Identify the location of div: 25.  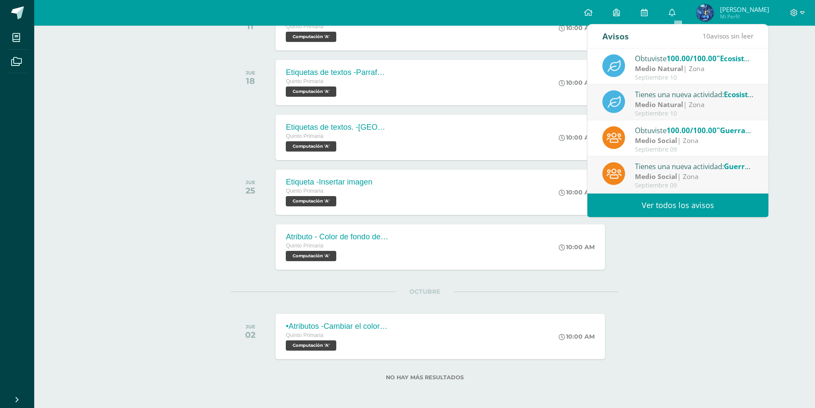
(250, 190).